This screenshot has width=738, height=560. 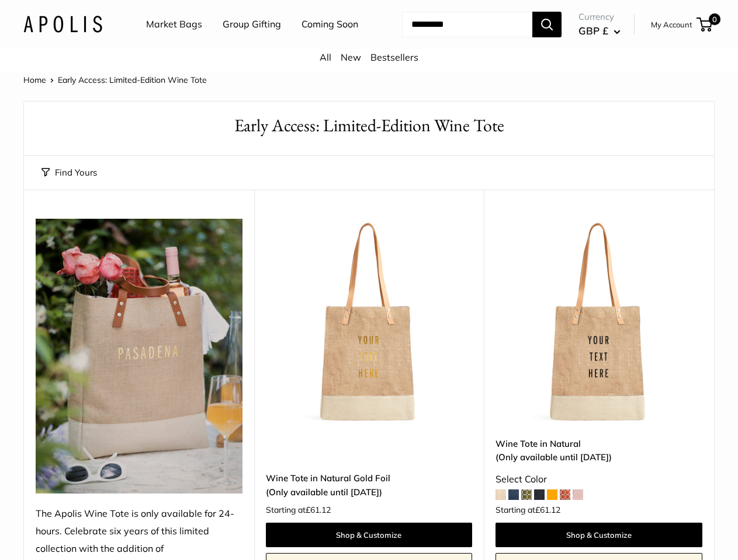 What do you see at coordinates (252, 25) in the screenshot?
I see `a: Group Gifting` at bounding box center [252, 25].